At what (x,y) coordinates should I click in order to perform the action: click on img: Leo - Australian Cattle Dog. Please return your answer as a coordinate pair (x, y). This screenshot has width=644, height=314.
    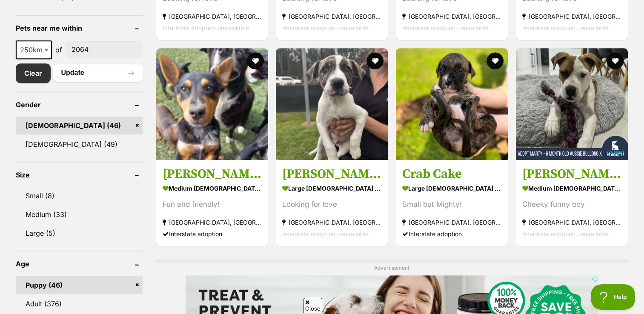
    Looking at the image, I should click on (212, 104).